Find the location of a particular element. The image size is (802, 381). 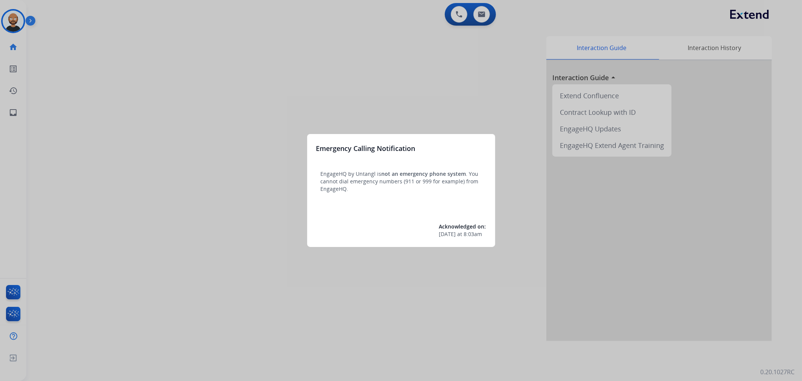

p: EngageHQ by Untangl is . You cannot dial emergency numbers (911 or 999 for example) from EngageHQ. is located at coordinates (401, 181).